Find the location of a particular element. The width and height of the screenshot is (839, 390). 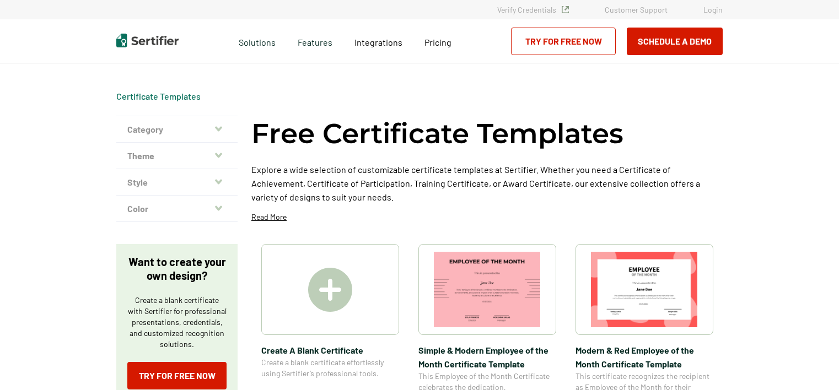

img: Modern & Red Employee of the Month Certificate Template is located at coordinates (644, 289).